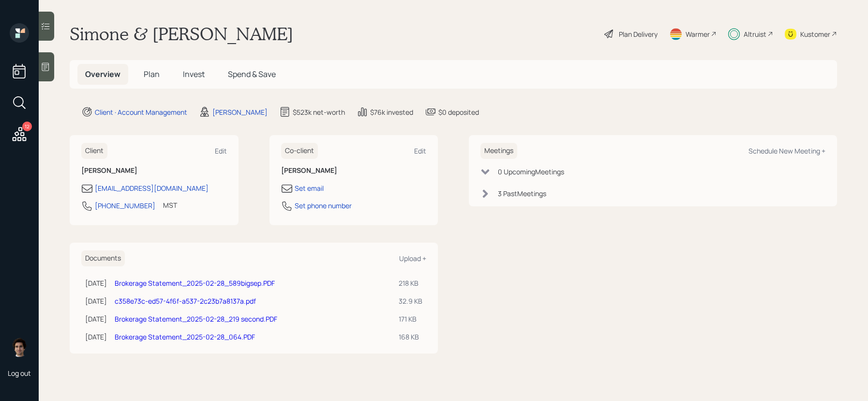 Image resolution: width=868 pixels, height=401 pixels. I want to click on div: Schedule New Meeting +, so click(787, 151).